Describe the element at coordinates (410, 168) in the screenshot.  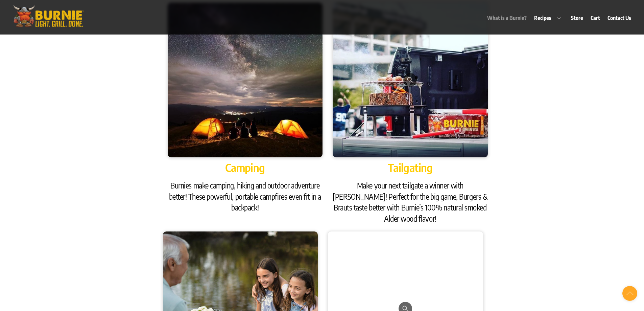
I see `span: Tailgating` at that location.